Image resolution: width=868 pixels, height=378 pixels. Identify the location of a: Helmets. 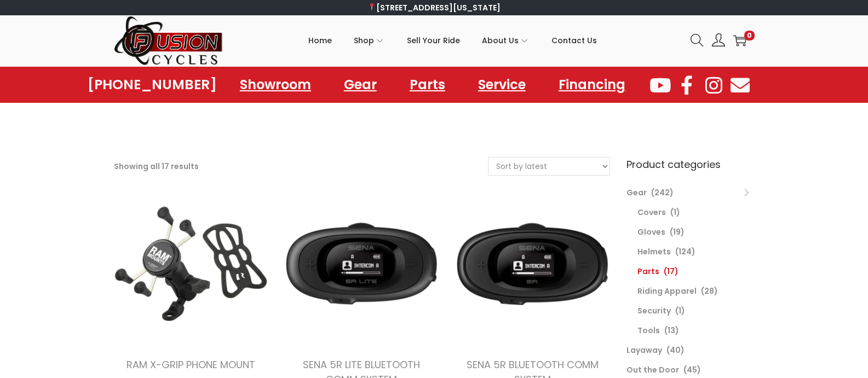
(654, 252).